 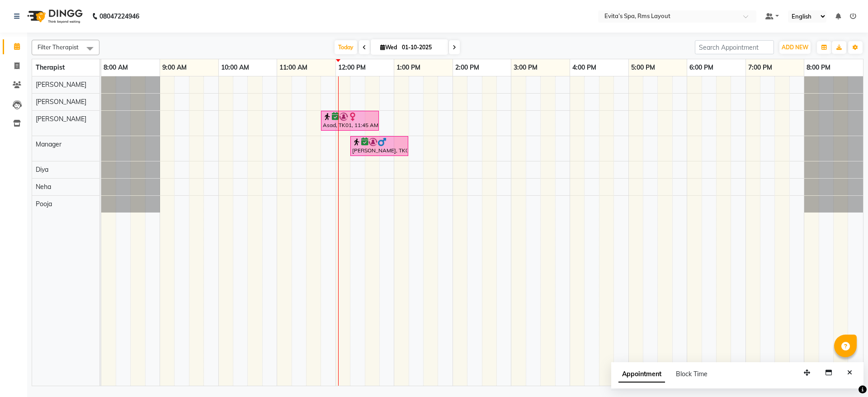 What do you see at coordinates (584, 67) in the screenshot?
I see `a: 4:00 PM` at bounding box center [584, 67].